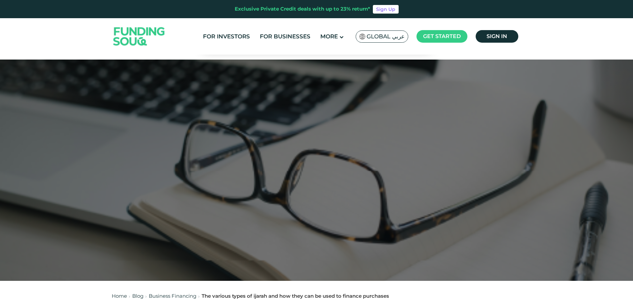 This screenshot has width=633, height=304. Describe the element at coordinates (362, 36) in the screenshot. I see `img: SA Flag` at that location.